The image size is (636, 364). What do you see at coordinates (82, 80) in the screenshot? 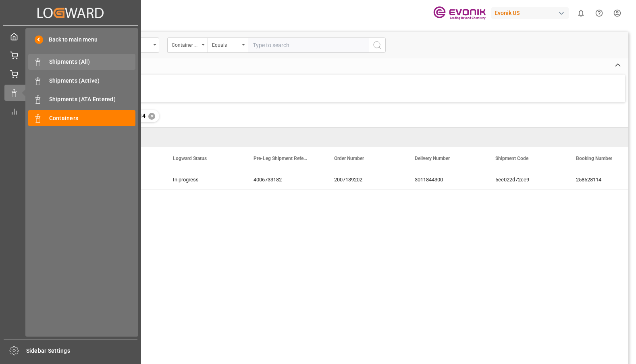
I see `a: Shipments (Active)` at bounding box center [82, 80].